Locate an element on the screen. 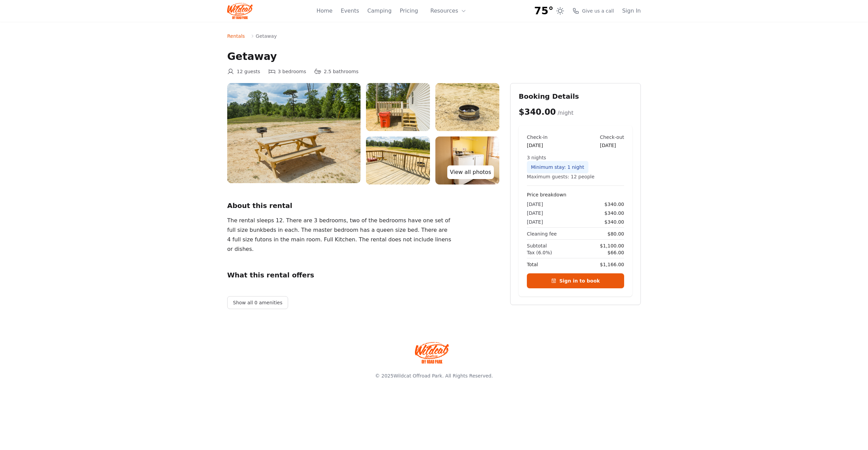 The width and height of the screenshot is (868, 450). a: Sign in to book is located at coordinates (575, 281).